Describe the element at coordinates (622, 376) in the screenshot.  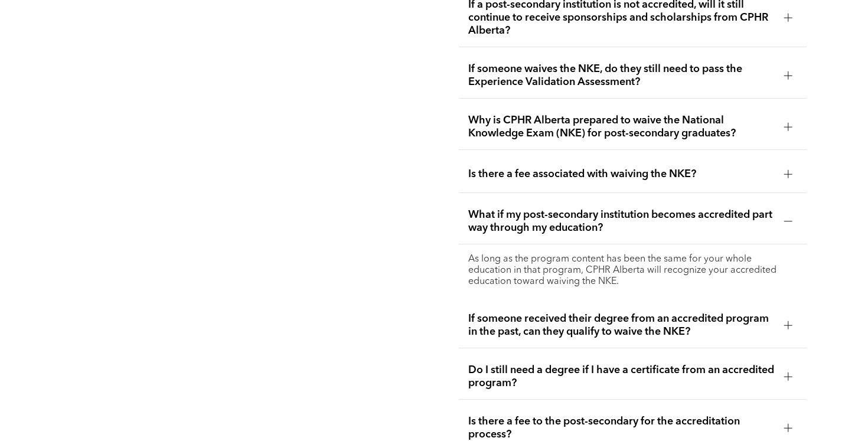
I see `span: Do I still need a degree if I have a certificate from an accredited program?` at that location.